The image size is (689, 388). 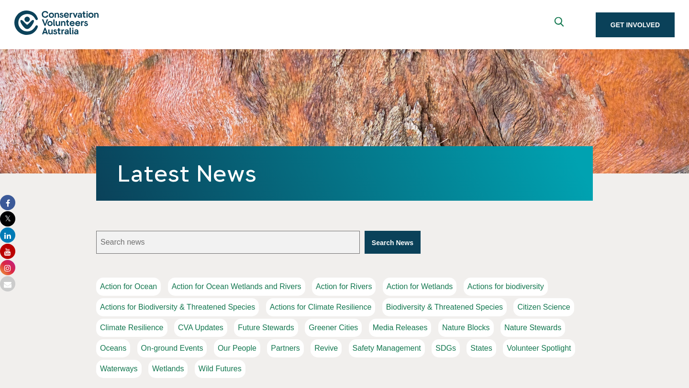 What do you see at coordinates (187, 174) in the screenshot?
I see `a: Latest News` at bounding box center [187, 174].